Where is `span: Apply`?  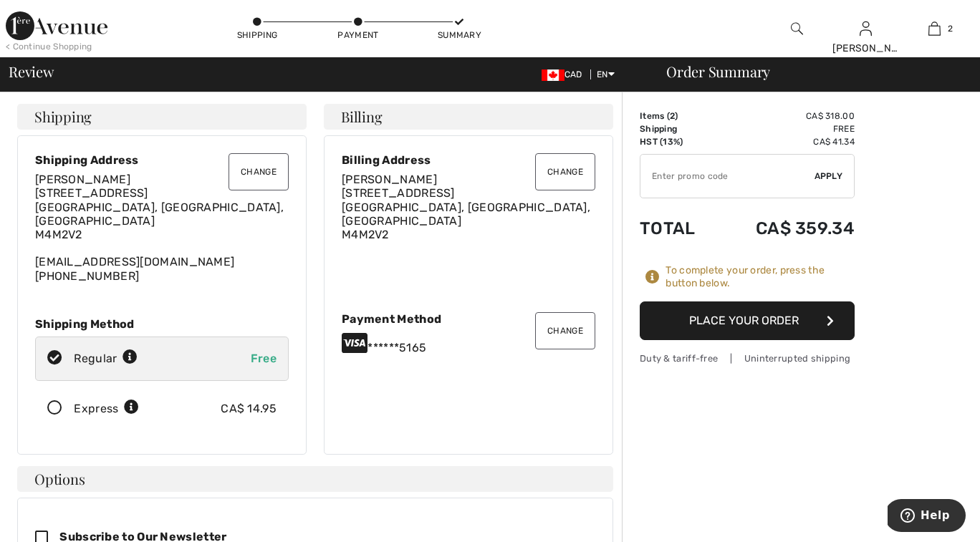
span: Apply is located at coordinates (829, 176).